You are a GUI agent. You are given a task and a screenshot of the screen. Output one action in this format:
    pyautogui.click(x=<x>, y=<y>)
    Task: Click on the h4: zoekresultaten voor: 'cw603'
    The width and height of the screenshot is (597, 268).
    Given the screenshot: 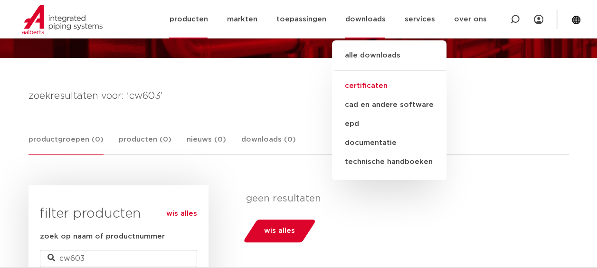 What is the action you would take?
    pyautogui.click(x=299, y=96)
    